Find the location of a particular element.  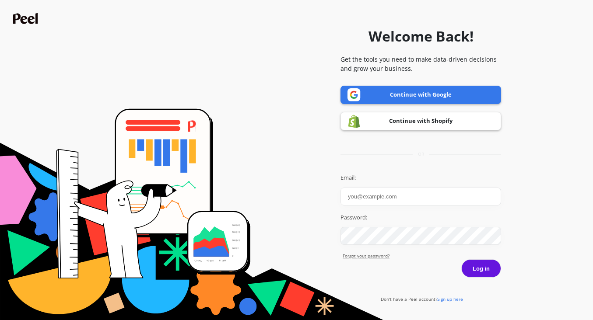

a: Don't have a Peel account?Sign up here is located at coordinates (422, 299).